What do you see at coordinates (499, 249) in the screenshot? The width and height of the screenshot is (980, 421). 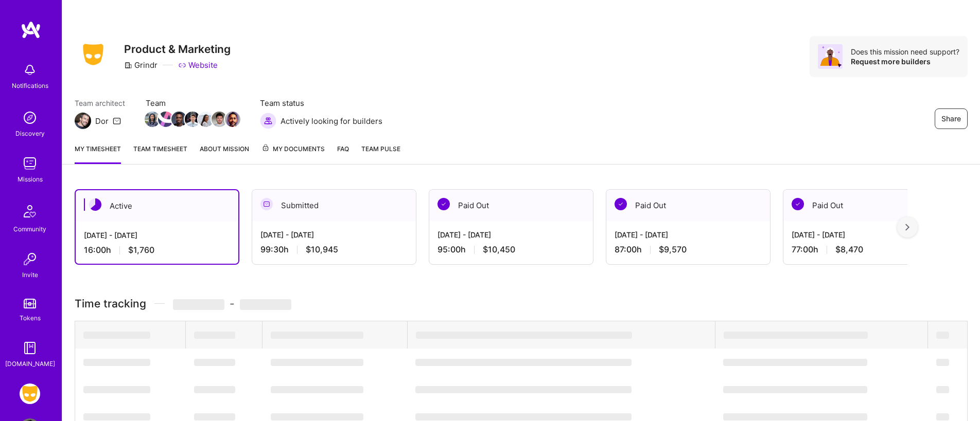 I see `span: $10,450` at bounding box center [499, 249].